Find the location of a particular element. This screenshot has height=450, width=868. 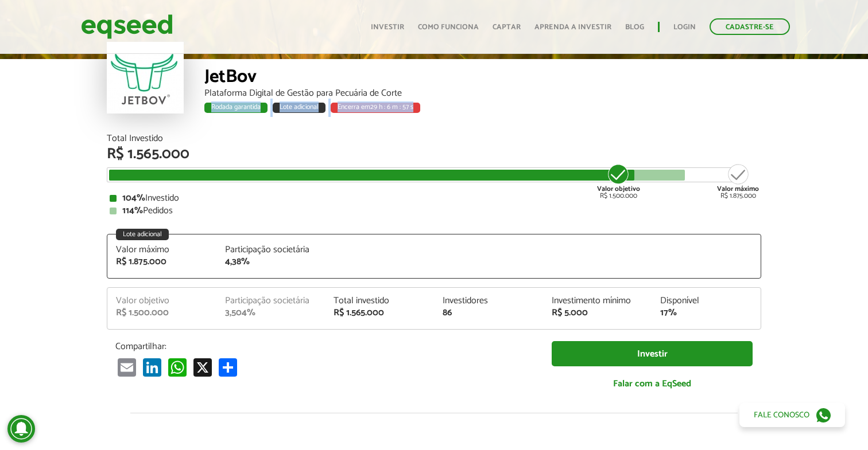

a: LinkedIn is located at coordinates (152, 367).